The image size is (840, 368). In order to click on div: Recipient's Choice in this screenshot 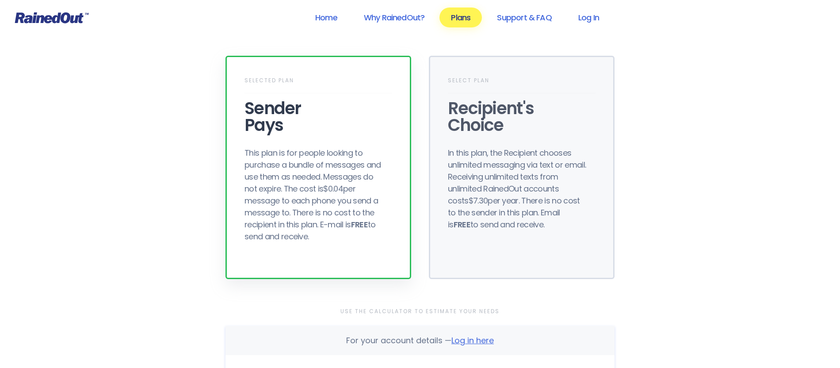, I will do `click(522, 117)`.